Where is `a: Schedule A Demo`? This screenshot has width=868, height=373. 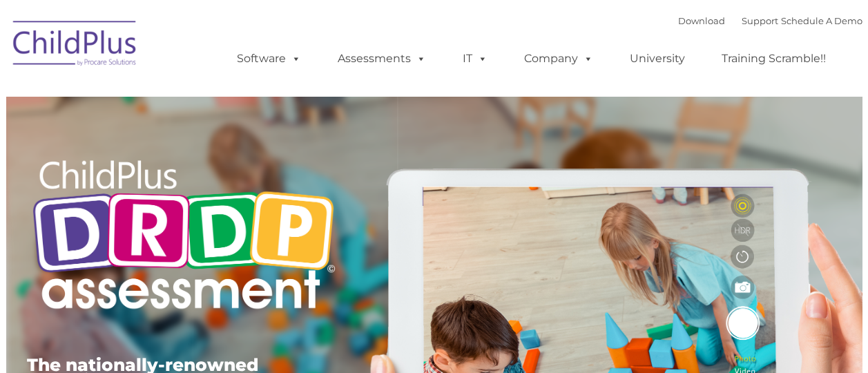
a: Schedule A Demo is located at coordinates (822, 21).